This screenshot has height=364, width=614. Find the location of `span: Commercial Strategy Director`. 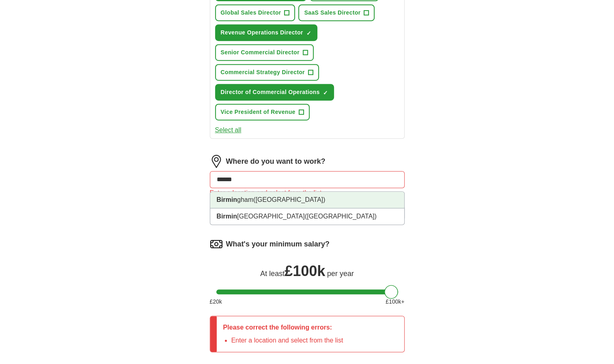

span: Commercial Strategy Director is located at coordinates (262, 72).